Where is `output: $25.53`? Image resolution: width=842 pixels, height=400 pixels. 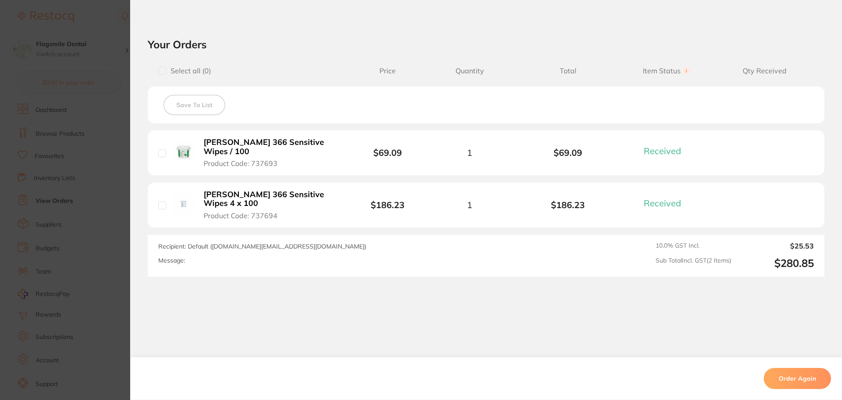
output: $25.53 is located at coordinates (776, 246).